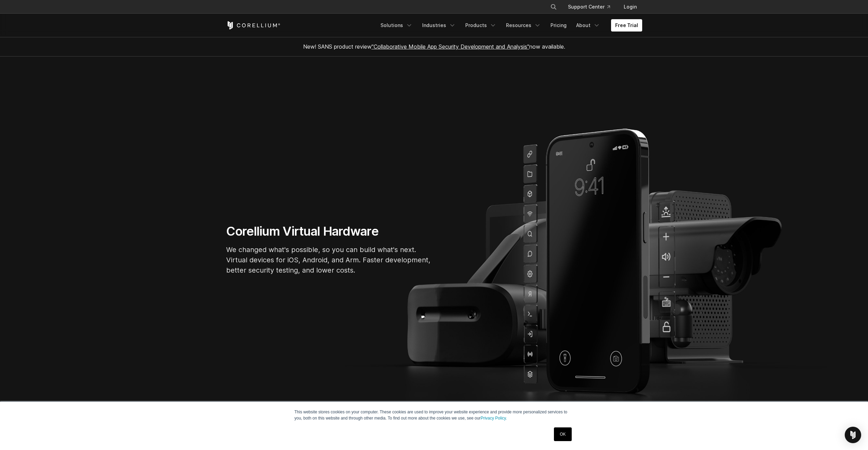  Describe the element at coordinates (329, 231) in the screenshot. I see `h1: Corellium Virtual Hardware` at that location.